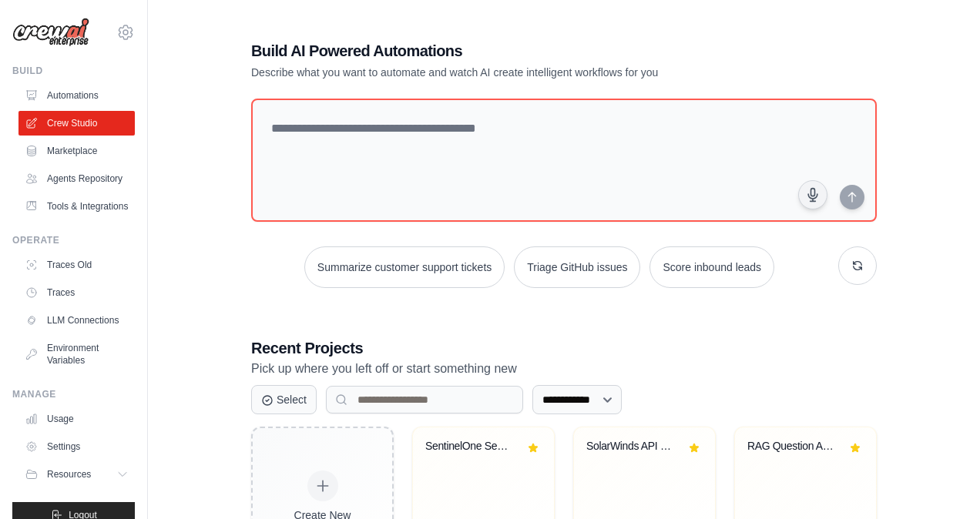 Image resolution: width=980 pixels, height=519 pixels. I want to click on h1: Build AI Powered Automations, so click(510, 51).